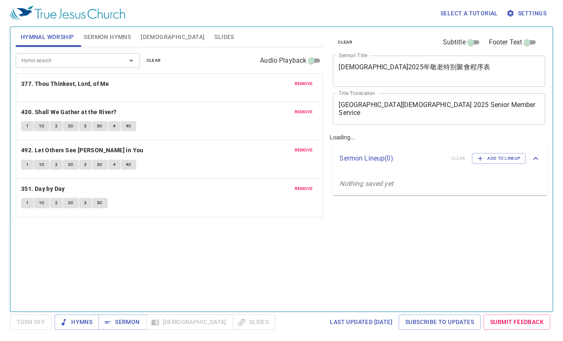 The height and width of the screenshot is (341, 563). What do you see at coordinates (527, 13) in the screenshot?
I see `span: Settings` at bounding box center [527, 13].